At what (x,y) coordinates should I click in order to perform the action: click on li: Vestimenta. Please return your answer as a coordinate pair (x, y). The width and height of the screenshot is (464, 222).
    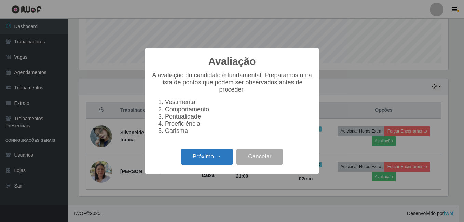
    Looking at the image, I should click on (239, 102).